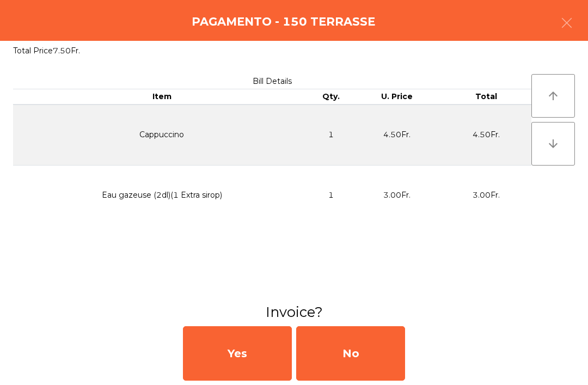 The height and width of the screenshot is (385, 588). Describe the element at coordinates (33, 50) in the screenshot. I see `span: Total Price` at that location.